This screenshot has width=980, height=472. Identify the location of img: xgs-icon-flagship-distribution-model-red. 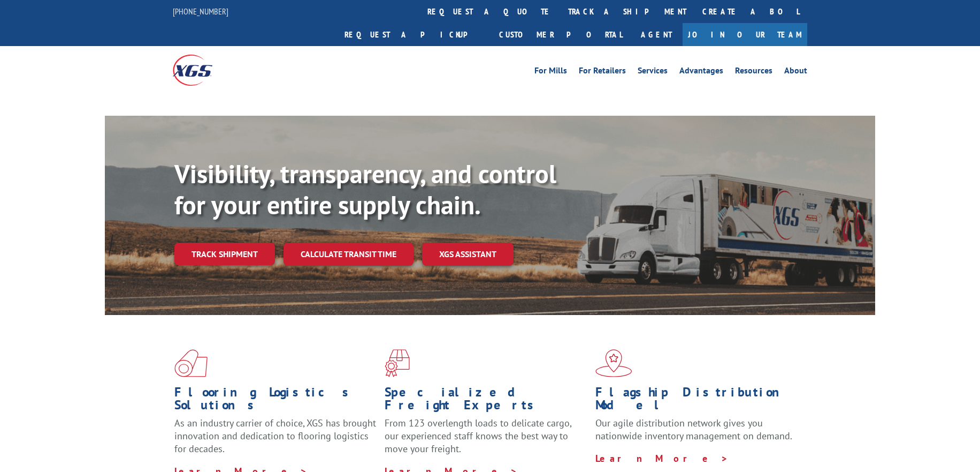
(614, 363).